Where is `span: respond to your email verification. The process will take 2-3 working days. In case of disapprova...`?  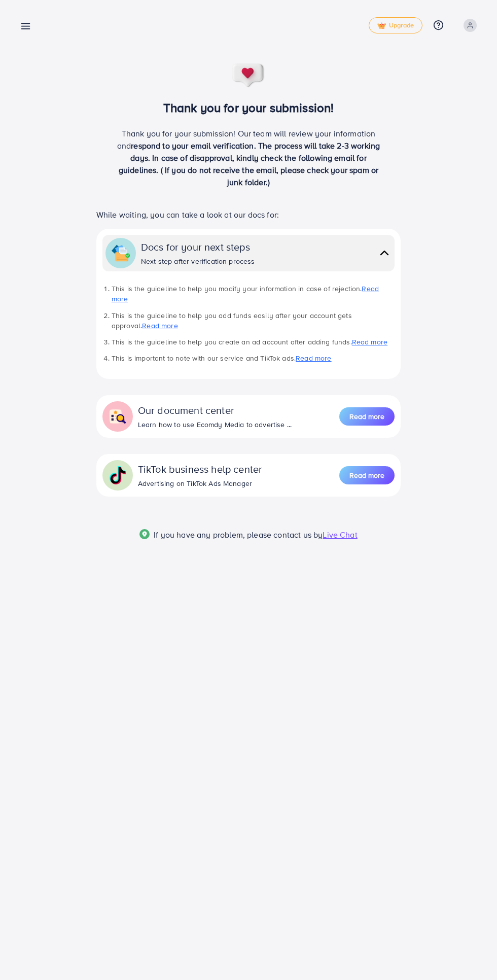
span: respond to your email verification. The process will take 2-3 working days. In case of disapprova... is located at coordinates (249, 164).